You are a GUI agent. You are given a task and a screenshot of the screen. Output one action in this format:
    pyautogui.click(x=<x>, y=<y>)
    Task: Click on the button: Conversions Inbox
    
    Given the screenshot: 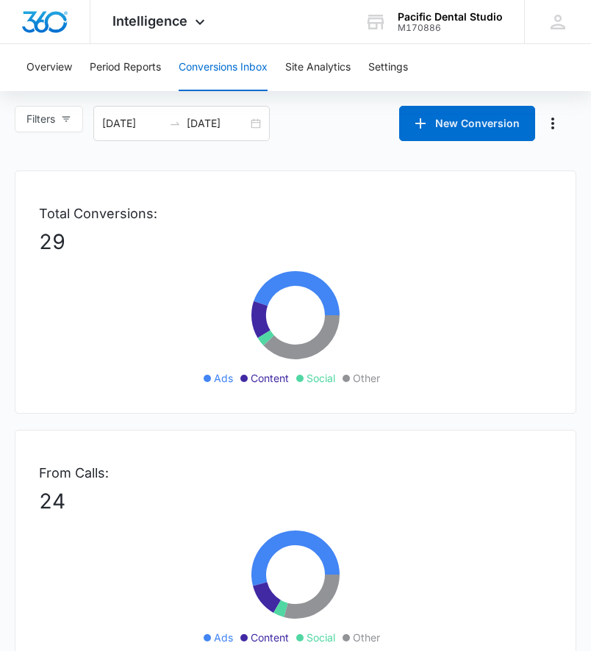 What is the action you would take?
    pyautogui.click(x=223, y=68)
    